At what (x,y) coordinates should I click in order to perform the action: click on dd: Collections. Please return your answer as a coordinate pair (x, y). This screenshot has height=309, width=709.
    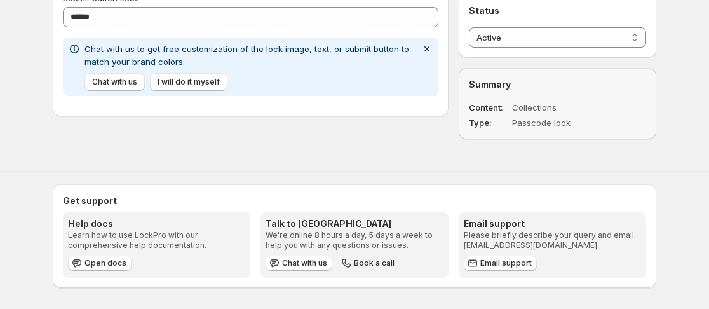
    Looking at the image, I should click on (561, 107).